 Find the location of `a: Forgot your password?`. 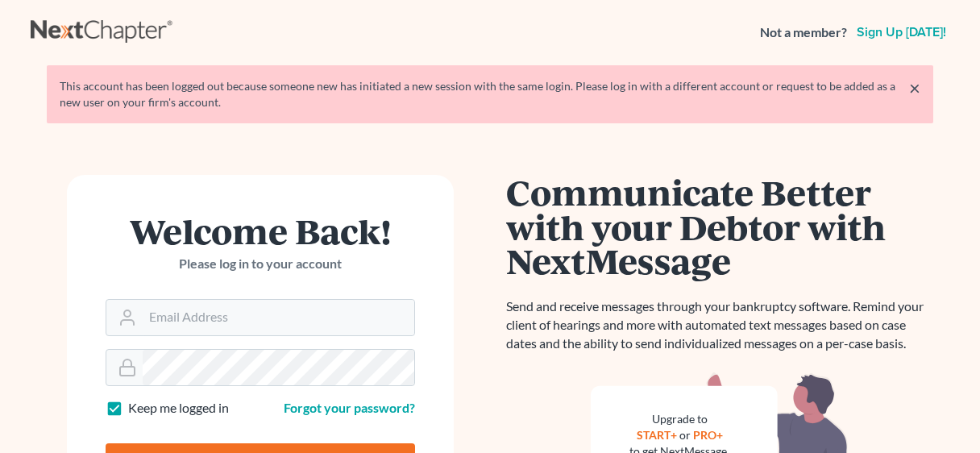

a: Forgot your password? is located at coordinates (349, 407).